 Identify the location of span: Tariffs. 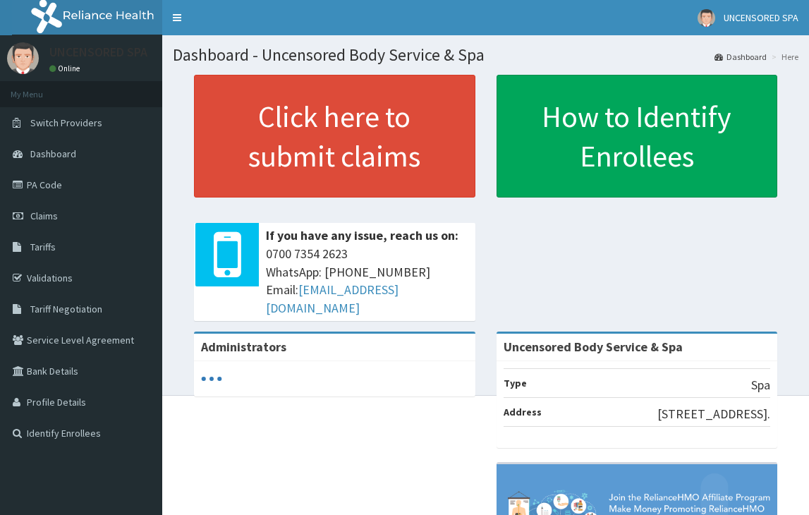
(43, 247).